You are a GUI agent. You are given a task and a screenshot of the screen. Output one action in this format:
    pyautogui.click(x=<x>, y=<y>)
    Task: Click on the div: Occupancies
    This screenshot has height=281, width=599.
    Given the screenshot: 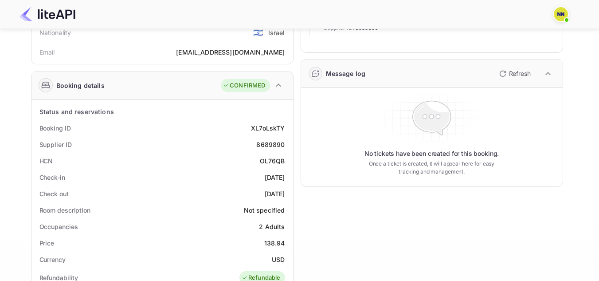 What is the action you would take?
    pyautogui.click(x=58, y=226)
    